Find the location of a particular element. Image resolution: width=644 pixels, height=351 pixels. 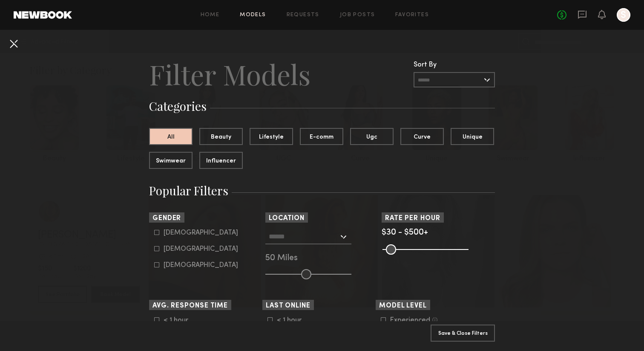

h3: Categories is located at coordinates (322, 106).